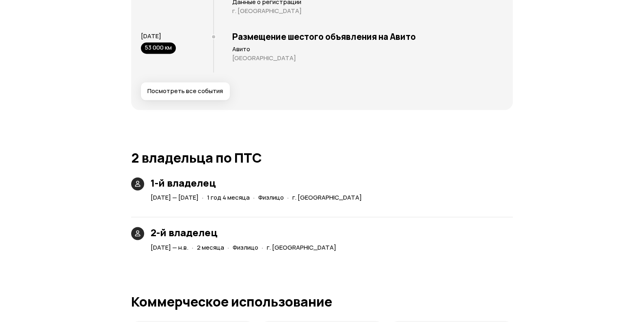 This screenshot has width=644, height=322. What do you see at coordinates (228, 197) in the screenshot?
I see `span: 1 год 4 месяца` at bounding box center [228, 197].